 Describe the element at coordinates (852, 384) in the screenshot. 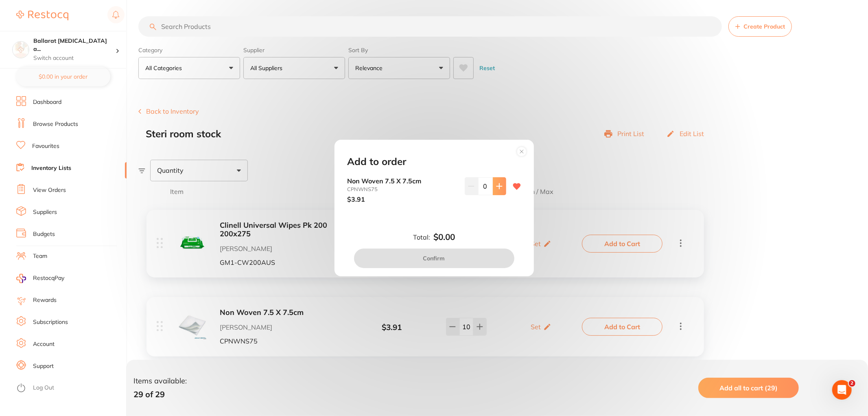

I see `span: 2` at that location.